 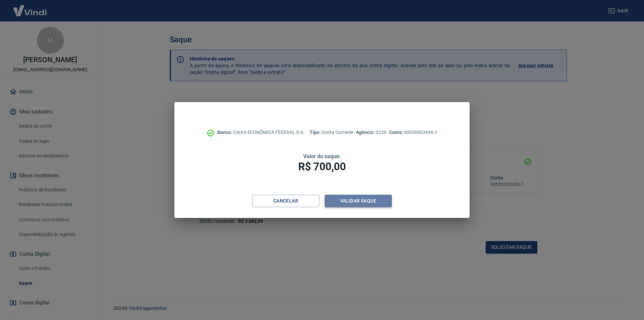 I want to click on button: Cancelar, so click(x=286, y=201).